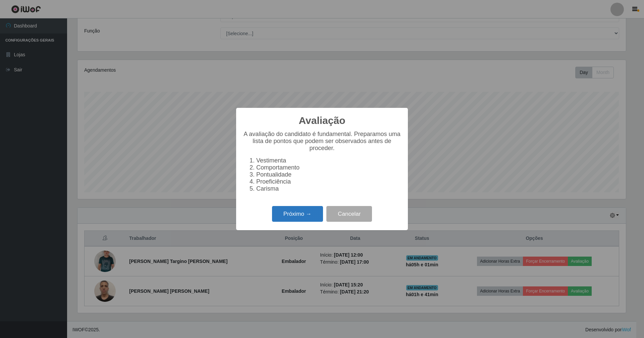  What do you see at coordinates (322, 141) in the screenshot?
I see `p: A avaliação do candidato é fundamental. Preparamos uma lista de pontos que podem ser observados a...` at bounding box center [322, 141].